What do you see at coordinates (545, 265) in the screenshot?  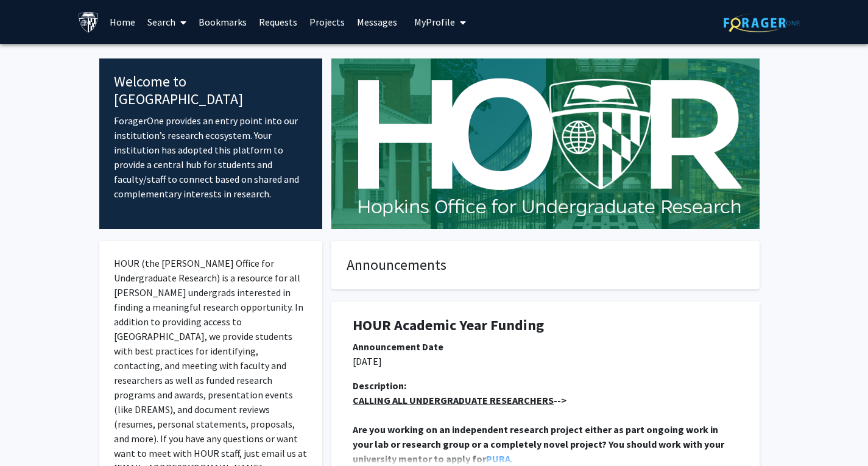 I see `h4: Announcements` at bounding box center [545, 265].